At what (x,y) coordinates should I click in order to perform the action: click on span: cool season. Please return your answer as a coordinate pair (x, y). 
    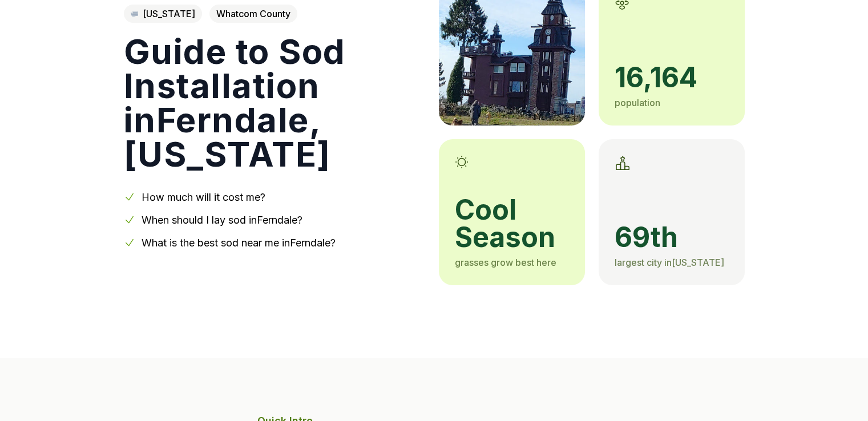
    Looking at the image, I should click on (512, 223).